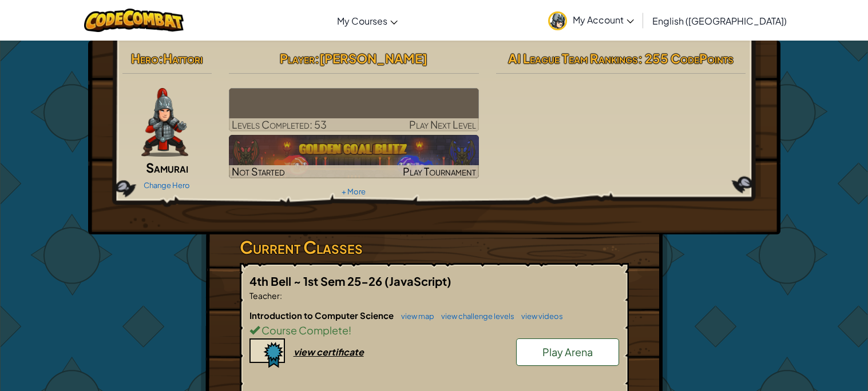 This screenshot has height=391, width=868. Describe the element at coordinates (475, 316) in the screenshot. I see `a: view challenge levels` at that location.